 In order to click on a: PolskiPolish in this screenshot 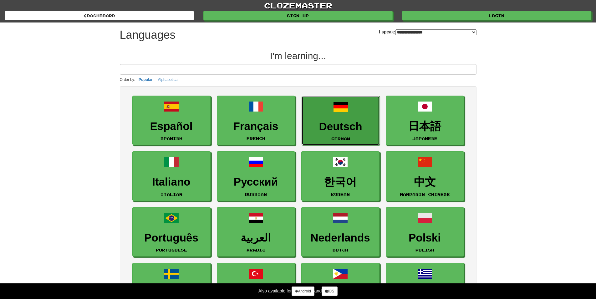, I will do `click(425, 232)`.